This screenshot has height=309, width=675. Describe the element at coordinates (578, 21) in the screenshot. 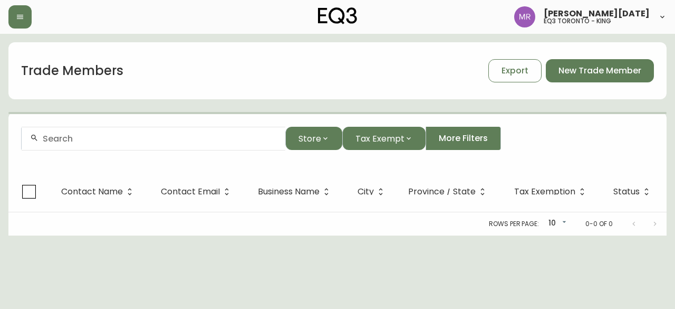

I see `h5: eq3 toronto - king` at that location.